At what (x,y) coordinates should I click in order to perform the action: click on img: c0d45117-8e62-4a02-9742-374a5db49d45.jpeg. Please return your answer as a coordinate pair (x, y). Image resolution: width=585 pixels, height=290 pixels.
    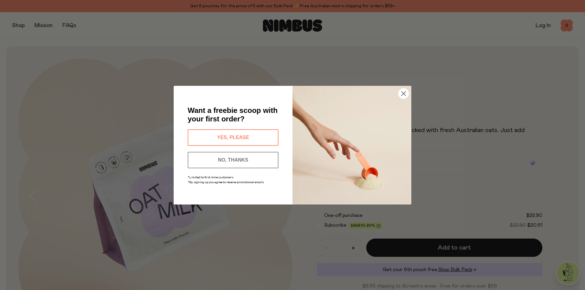
    Looking at the image, I should click on (352, 145).